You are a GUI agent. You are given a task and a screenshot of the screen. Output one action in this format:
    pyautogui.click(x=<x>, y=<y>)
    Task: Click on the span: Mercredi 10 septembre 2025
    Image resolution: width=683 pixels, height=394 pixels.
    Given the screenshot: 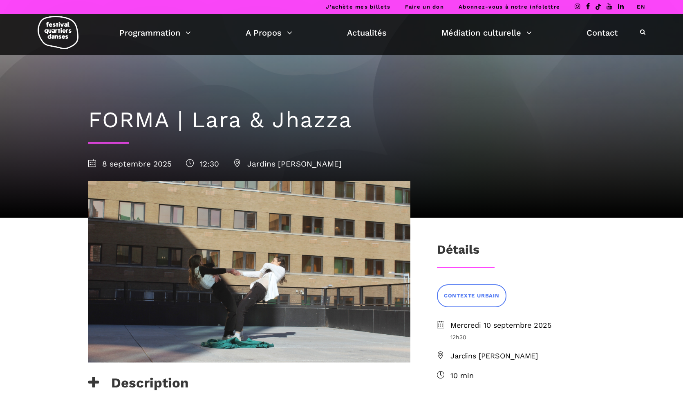 What is the action you would take?
    pyautogui.click(x=523, y=325)
    